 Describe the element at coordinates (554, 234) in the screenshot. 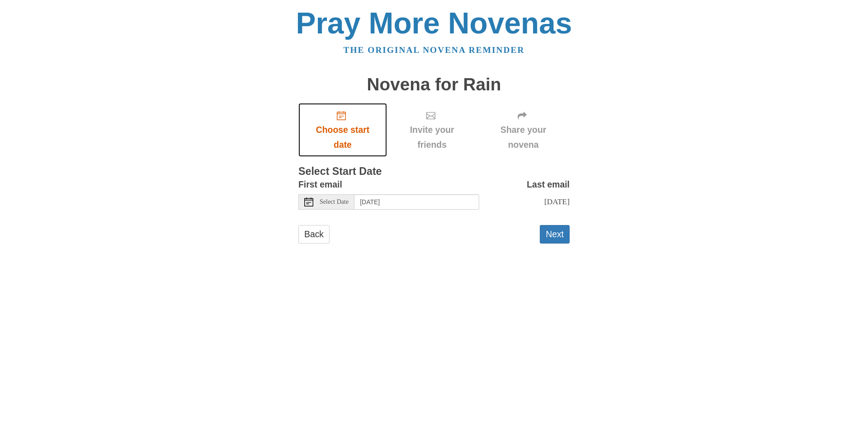

I see `button: Next` at that location.